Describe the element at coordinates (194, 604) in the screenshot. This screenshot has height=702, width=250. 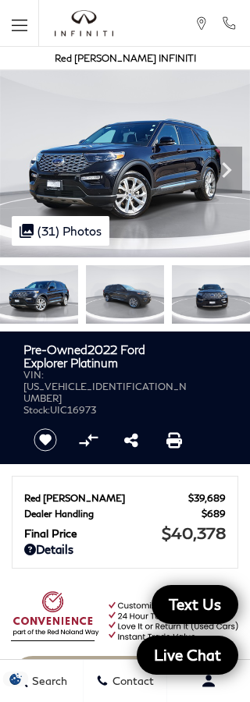
I see `span: Text Us` at that location.